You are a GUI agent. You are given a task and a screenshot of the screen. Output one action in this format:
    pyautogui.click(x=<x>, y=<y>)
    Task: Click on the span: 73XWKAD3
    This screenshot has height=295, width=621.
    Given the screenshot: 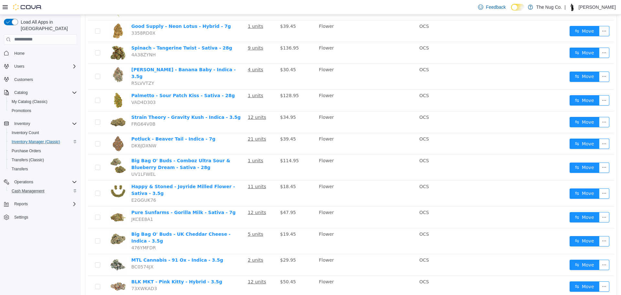 What is the action you would take?
    pyautogui.click(x=63, y=273)
    